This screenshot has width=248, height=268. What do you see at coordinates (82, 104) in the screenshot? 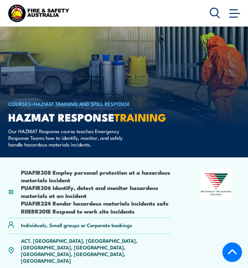
I see `a: HAZMAT Training and Spill Response` at bounding box center [82, 104].